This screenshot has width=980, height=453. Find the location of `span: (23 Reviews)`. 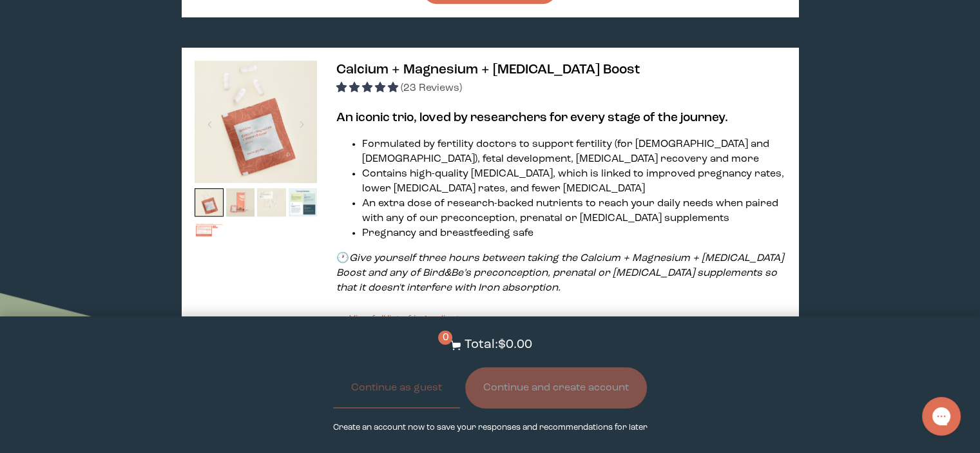

span: (23 Reviews) is located at coordinates (431, 88).